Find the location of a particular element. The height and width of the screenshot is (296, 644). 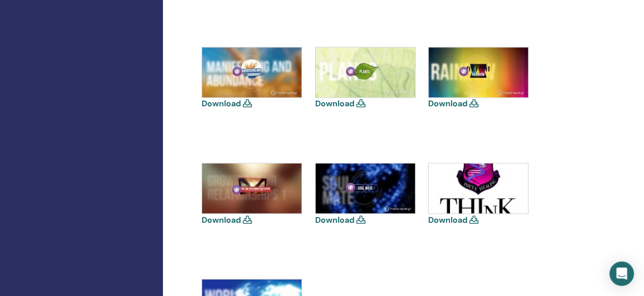

img: think-shield.jpg is located at coordinates (478, 189).